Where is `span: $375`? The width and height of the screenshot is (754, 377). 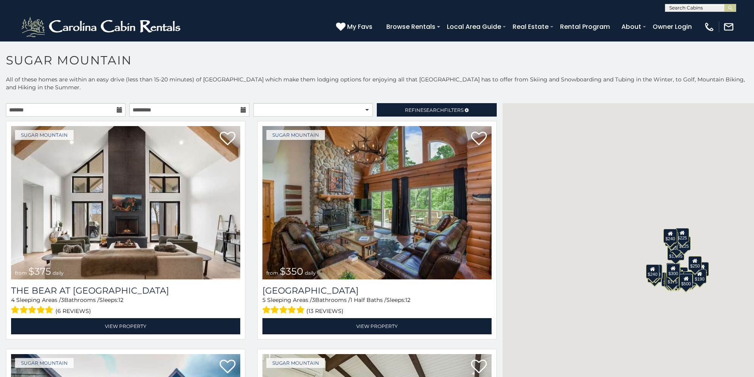 span: $375 is located at coordinates (40, 271).